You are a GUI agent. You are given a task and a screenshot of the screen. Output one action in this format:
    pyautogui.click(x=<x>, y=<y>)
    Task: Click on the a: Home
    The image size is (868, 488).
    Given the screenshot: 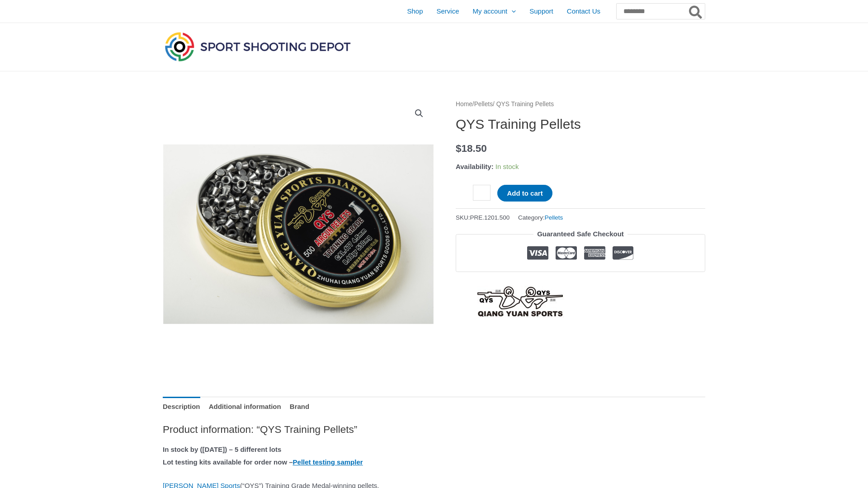 What is the action you would take?
    pyautogui.click(x=464, y=104)
    